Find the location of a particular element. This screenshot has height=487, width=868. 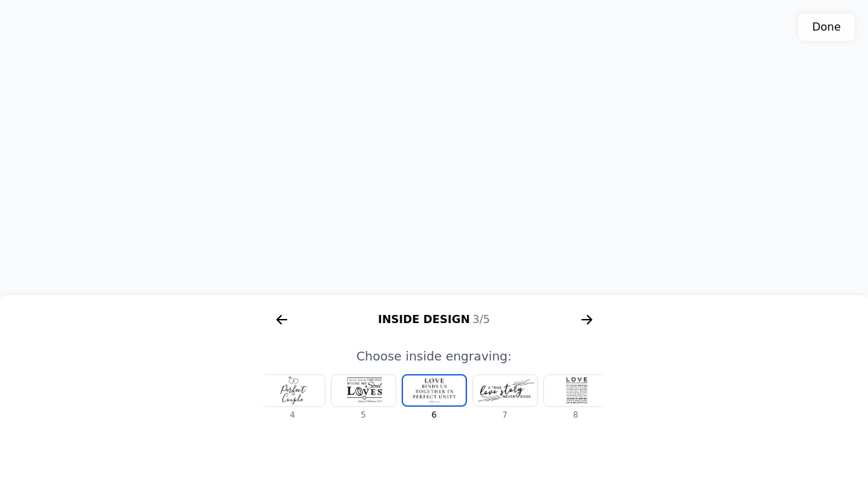

div: 8 is located at coordinates (576, 415).